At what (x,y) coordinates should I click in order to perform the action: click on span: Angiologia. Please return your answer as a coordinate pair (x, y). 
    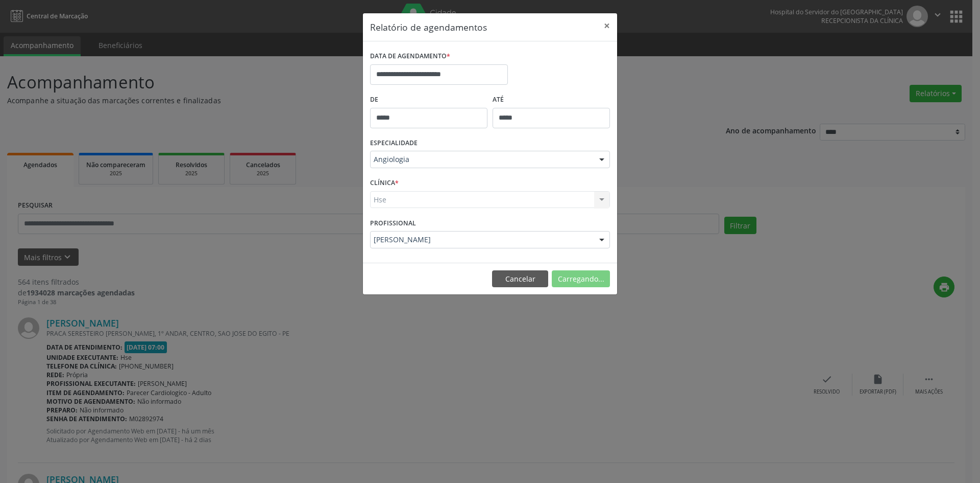
    Looking at the image, I should click on (481, 159).